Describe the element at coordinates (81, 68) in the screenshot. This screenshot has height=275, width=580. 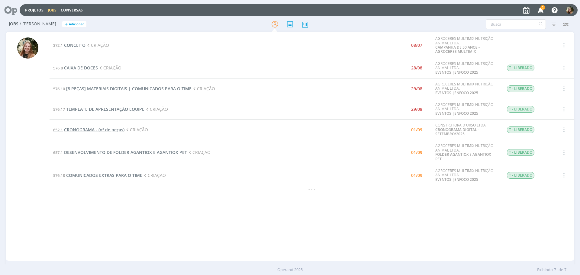
I see `span: CAIXA DE DOCES` at that location.